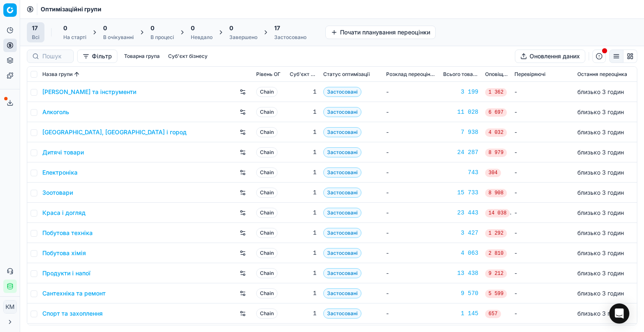 The image size is (644, 332). Describe the element at coordinates (461, 92) in the screenshot. I see `div: 3 199` at that location.